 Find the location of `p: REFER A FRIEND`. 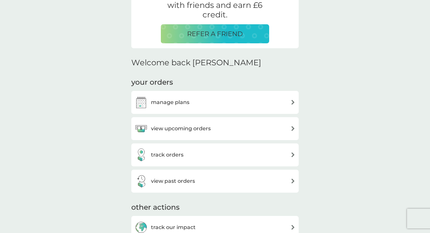

p: REFER A FRIEND is located at coordinates (215, 34).